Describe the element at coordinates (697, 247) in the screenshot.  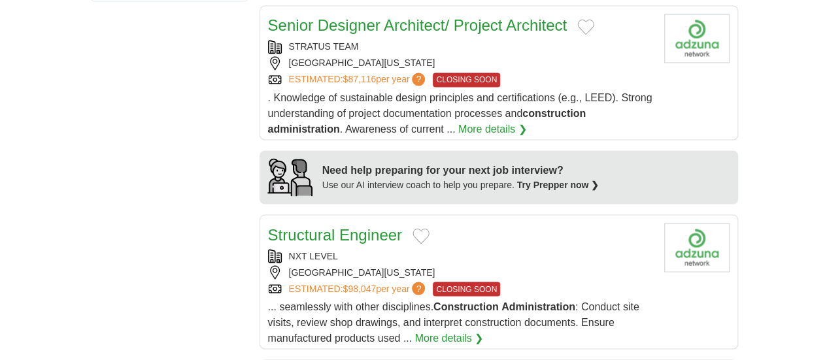
I see `img: NXT Level logo` at that location.